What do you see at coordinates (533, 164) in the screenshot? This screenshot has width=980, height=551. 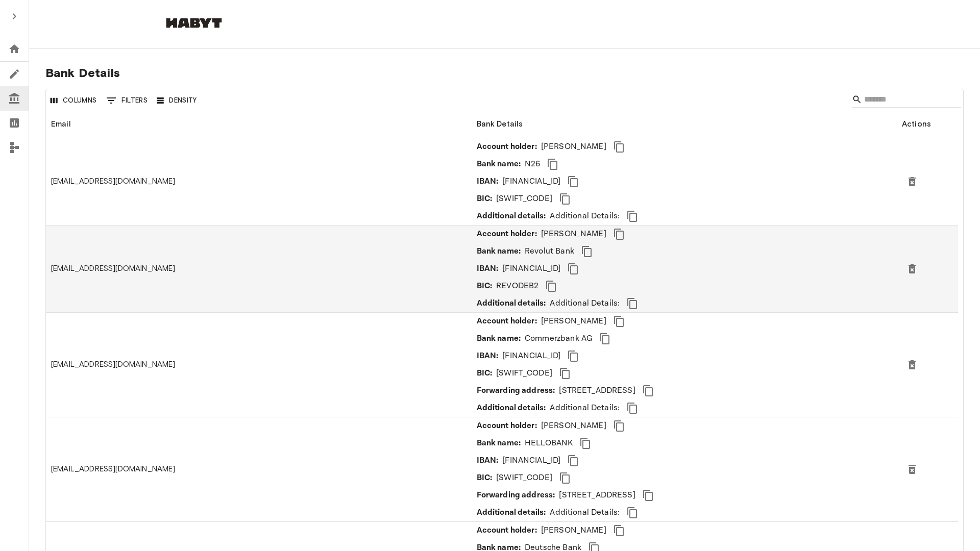 I see `p: N26` at bounding box center [533, 164].